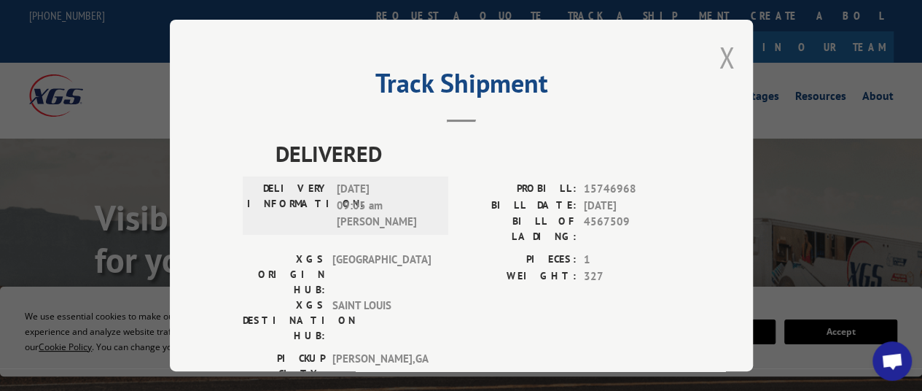  I want to click on label: XGS DESTINATION HUB:, so click(284, 320).